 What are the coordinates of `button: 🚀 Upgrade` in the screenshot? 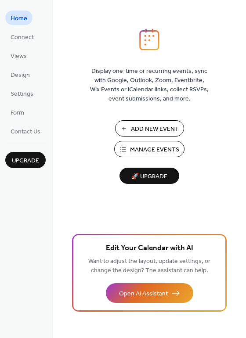 It's located at (149, 175).